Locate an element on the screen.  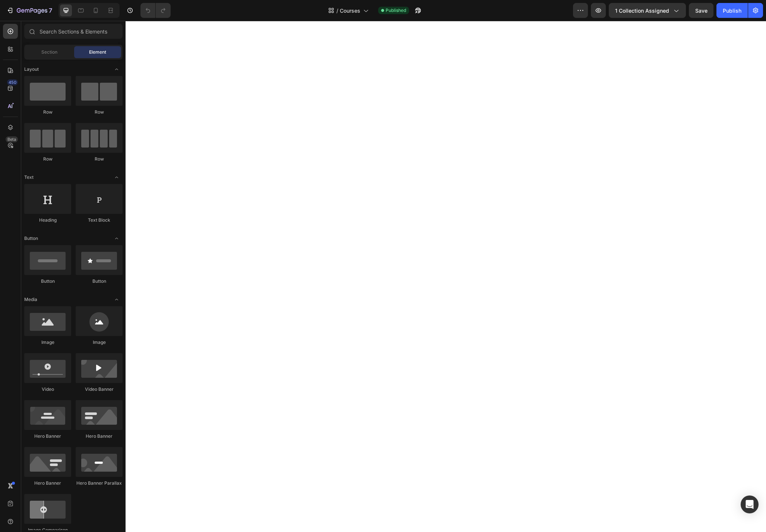
input: Search Sections & Elements is located at coordinates (73, 31).